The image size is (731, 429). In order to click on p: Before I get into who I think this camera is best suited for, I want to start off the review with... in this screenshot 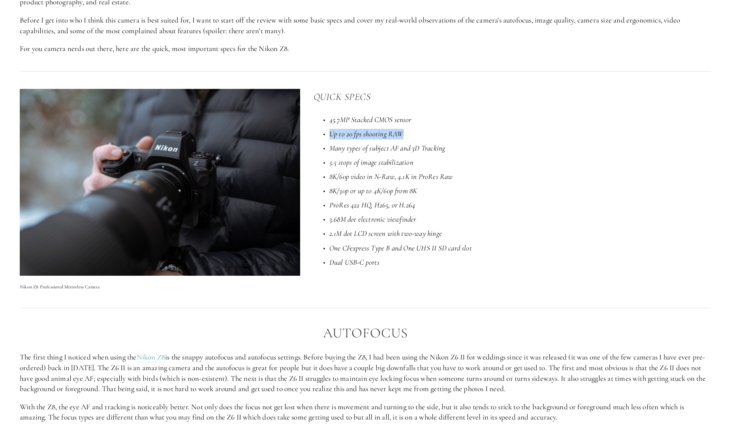, I will do `click(365, 25)`.